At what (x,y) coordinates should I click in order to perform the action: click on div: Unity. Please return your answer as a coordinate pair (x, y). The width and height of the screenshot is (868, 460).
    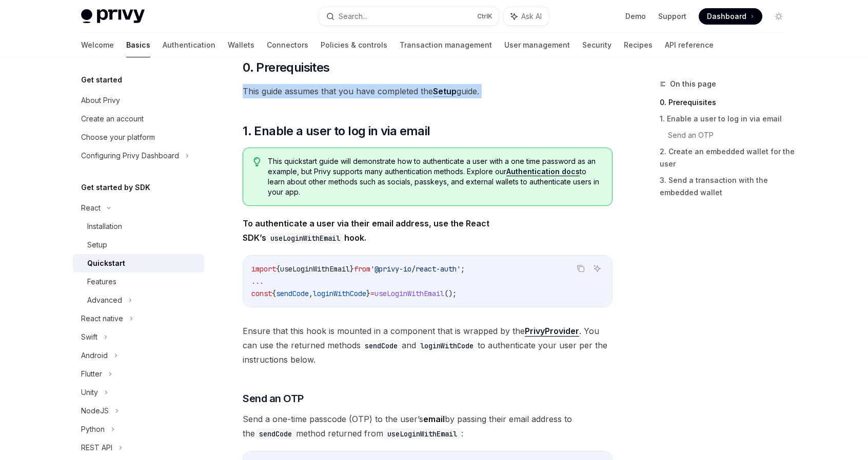
    Looking at the image, I should click on (90, 393).